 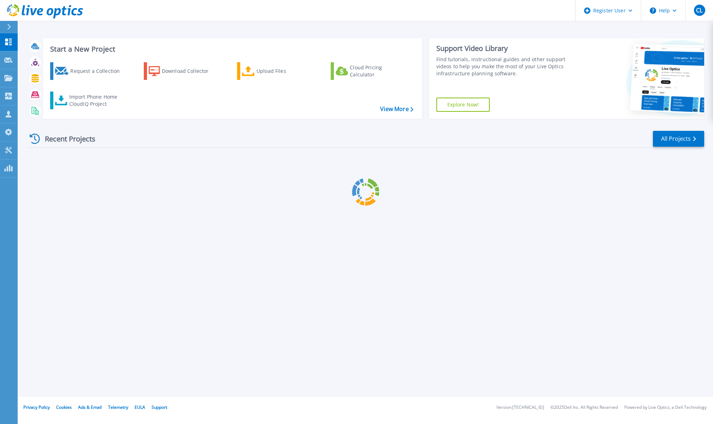 What do you see at coordinates (118, 407) in the screenshot?
I see `a: Telemetry` at bounding box center [118, 407].